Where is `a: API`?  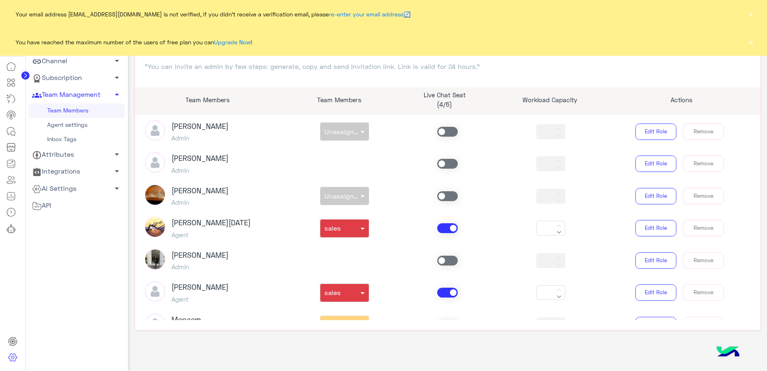
a: API is located at coordinates (77, 205).